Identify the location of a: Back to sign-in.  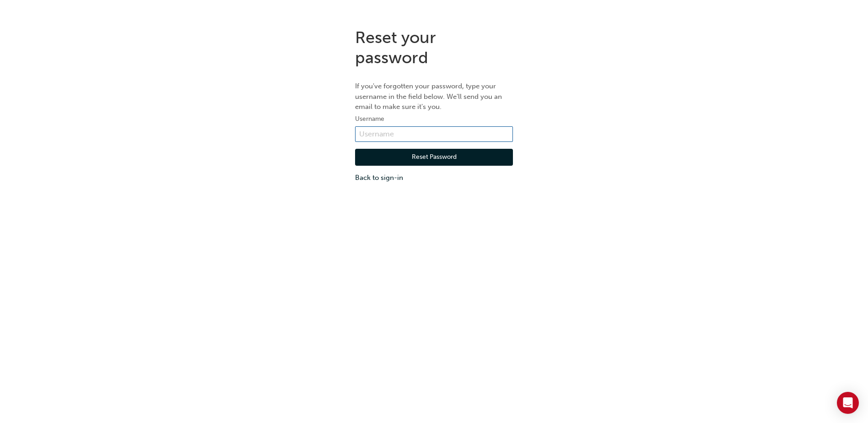
(434, 177).